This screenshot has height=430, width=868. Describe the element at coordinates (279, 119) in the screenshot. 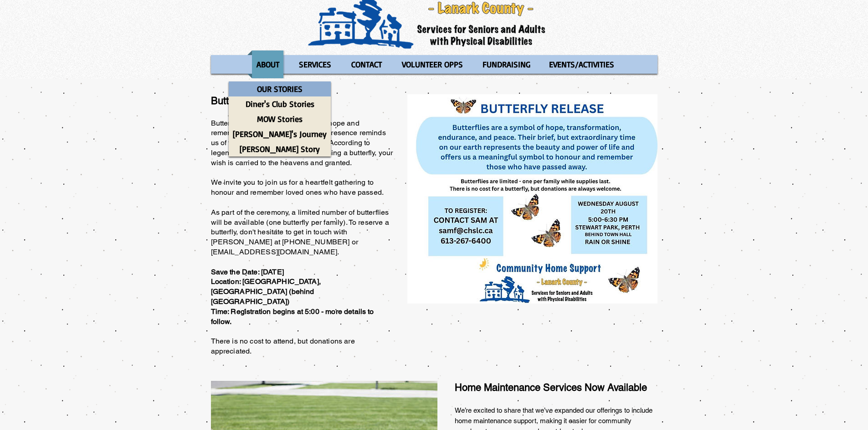

I see `p: MOW Stories` at that location.